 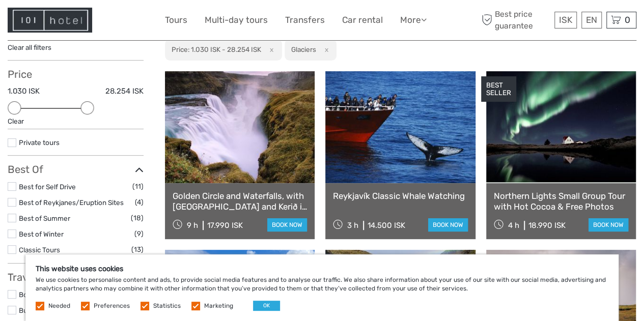 I want to click on a: Boat, so click(x=26, y=295).